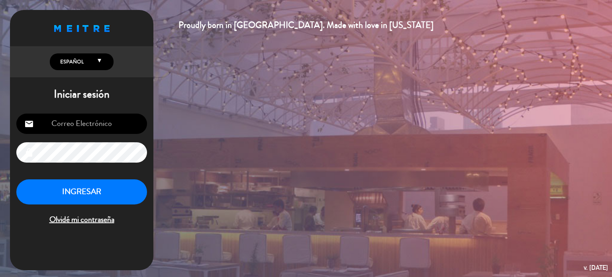  Describe the element at coordinates (82, 124) in the screenshot. I see `input: Correo Electrónico` at that location.